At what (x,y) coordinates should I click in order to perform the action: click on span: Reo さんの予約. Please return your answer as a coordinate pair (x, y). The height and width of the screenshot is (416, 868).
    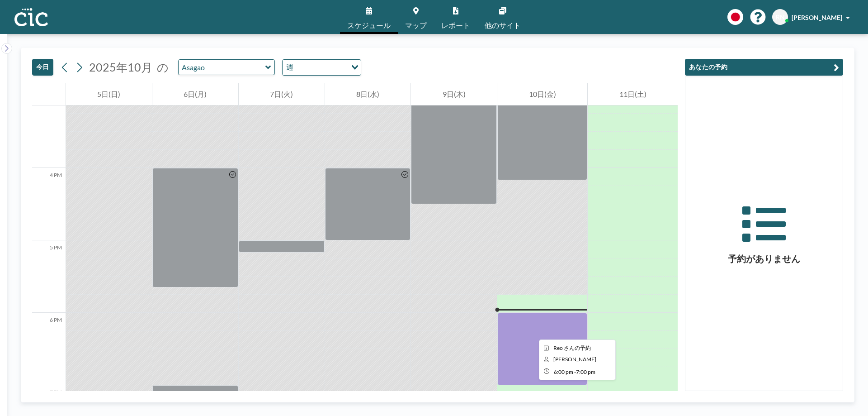
    Looking at the image, I should click on (572, 348).